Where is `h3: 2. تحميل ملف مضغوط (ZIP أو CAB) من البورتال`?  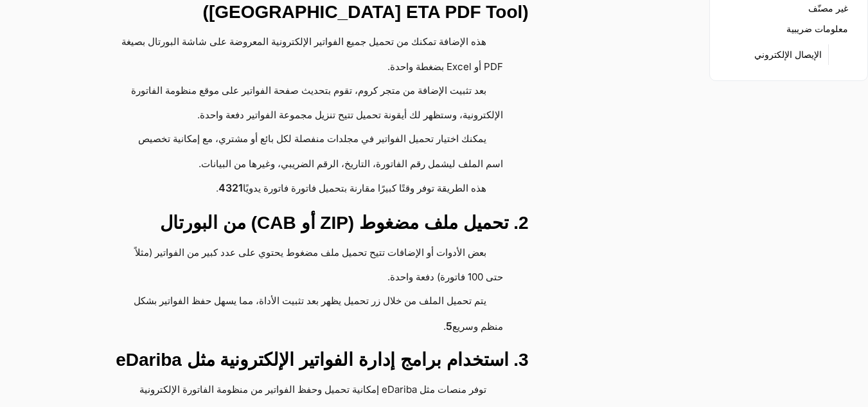
h3: 2. تحميل ملف مضغوط (ZIP أو CAB) من البورتال is located at coordinates (312, 223).